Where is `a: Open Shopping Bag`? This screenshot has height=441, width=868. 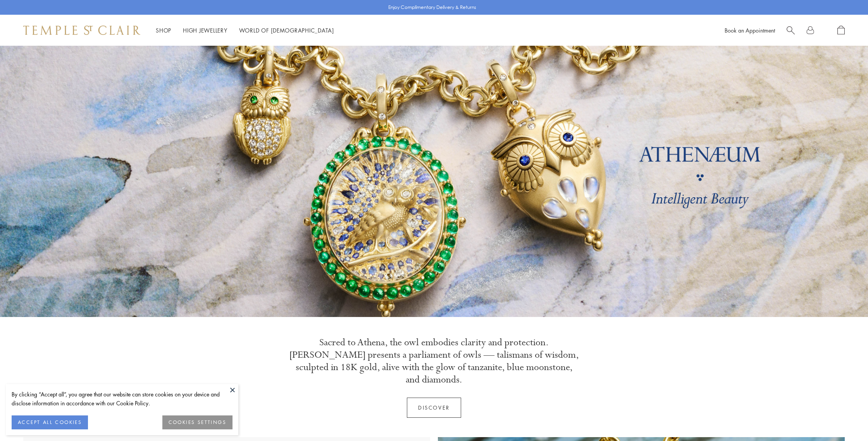
a: Open Shopping Bag is located at coordinates (840, 30).